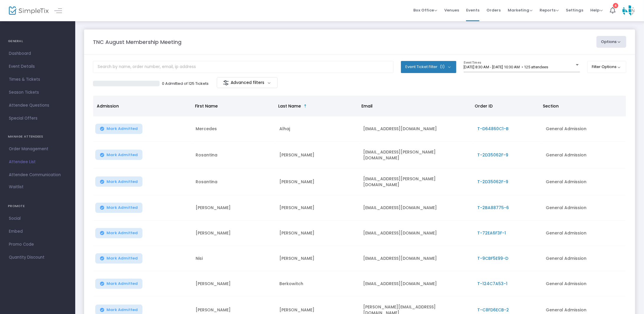 The height and width of the screenshot is (314, 644). What do you see at coordinates (38, 149) in the screenshot?
I see `span: Order Management` at bounding box center [38, 149].